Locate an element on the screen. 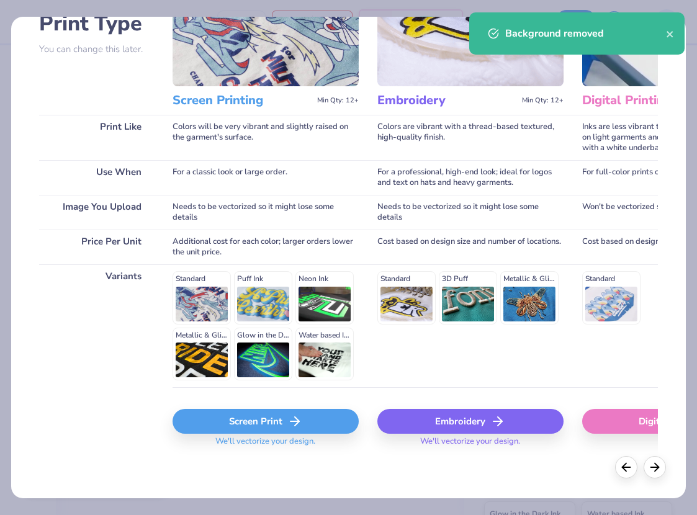 Image resolution: width=697 pixels, height=515 pixels. div: Variants is located at coordinates (96, 326).